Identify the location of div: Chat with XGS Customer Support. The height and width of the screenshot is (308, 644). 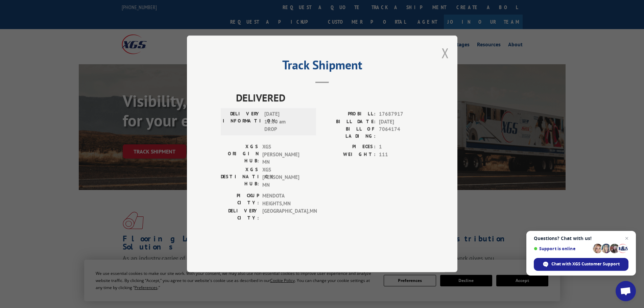
(581, 264).